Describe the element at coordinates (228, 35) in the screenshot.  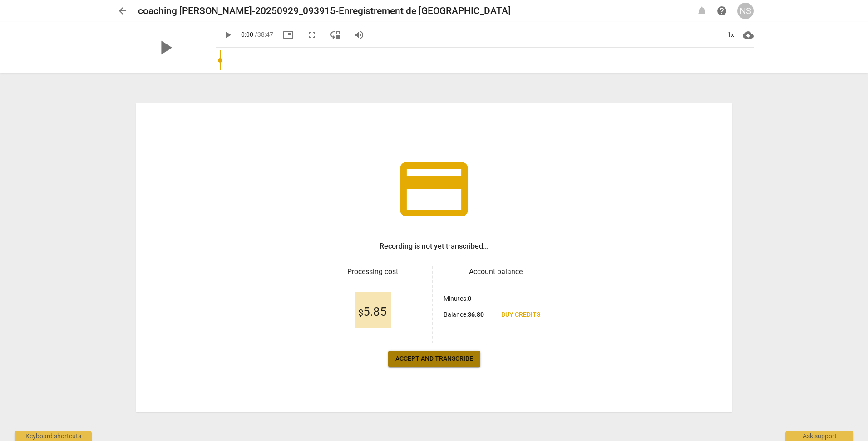
I see `button: Play` at that location.